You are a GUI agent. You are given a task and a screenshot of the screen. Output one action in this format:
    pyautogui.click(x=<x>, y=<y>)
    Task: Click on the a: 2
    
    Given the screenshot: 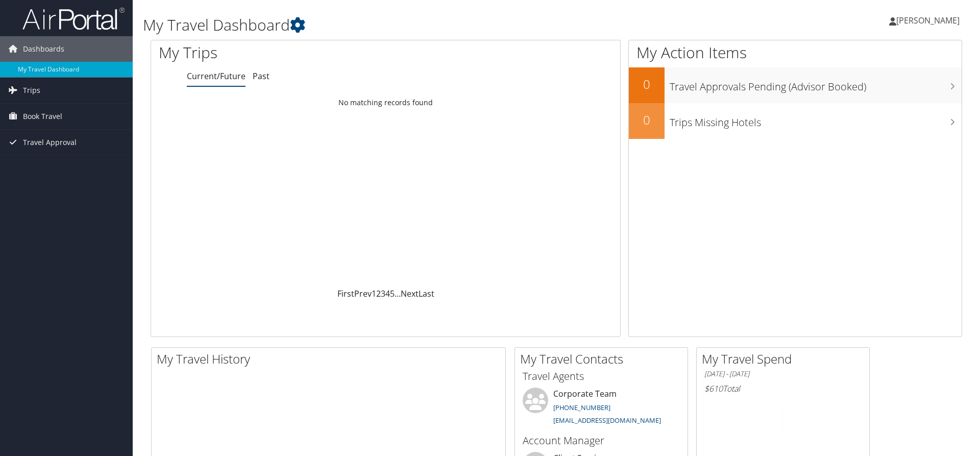 What is the action you would take?
    pyautogui.click(x=378, y=293)
    